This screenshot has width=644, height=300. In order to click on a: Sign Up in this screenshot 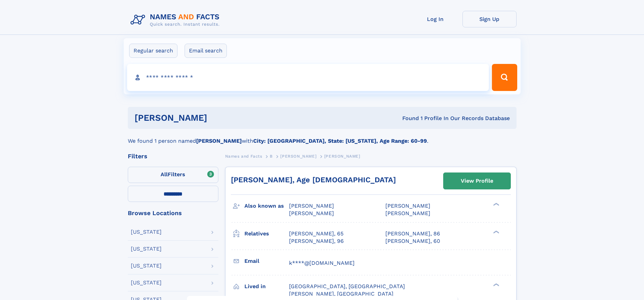, I will do `click(489, 19)`.